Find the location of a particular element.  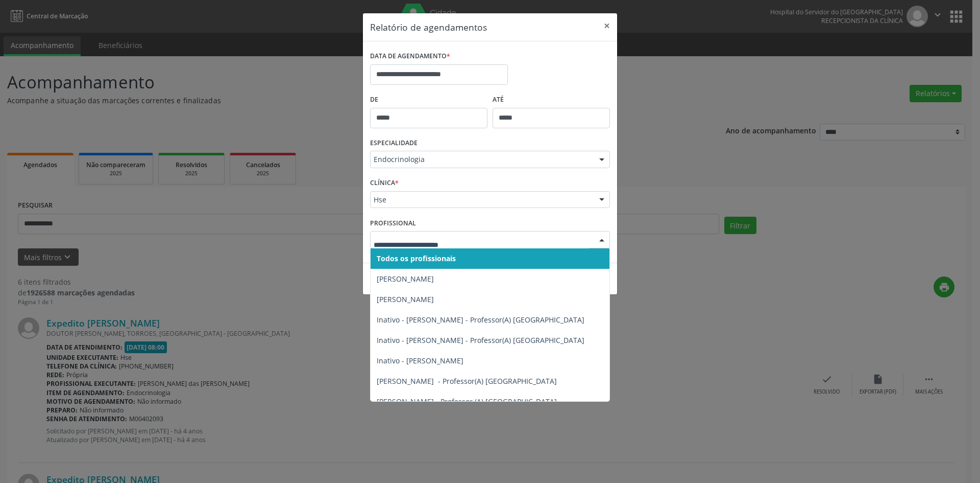

label: CLÍNICA is located at coordinates (384, 183).